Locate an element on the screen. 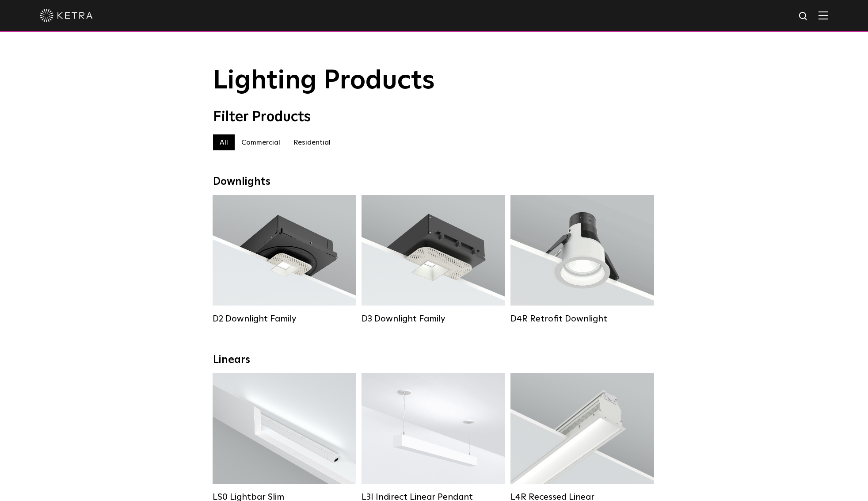  a: D2 Downlight Family Lumen Output:1200Colors:White / Black / Gloss Black / Silver / Bronze / Silve... is located at coordinates (284, 260).